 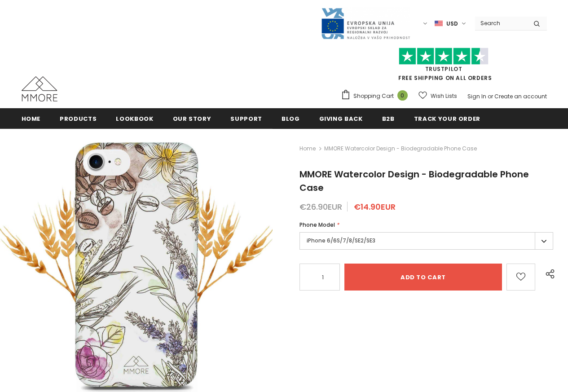 What do you see at coordinates (290, 118) in the screenshot?
I see `a: Blog` at bounding box center [290, 118].